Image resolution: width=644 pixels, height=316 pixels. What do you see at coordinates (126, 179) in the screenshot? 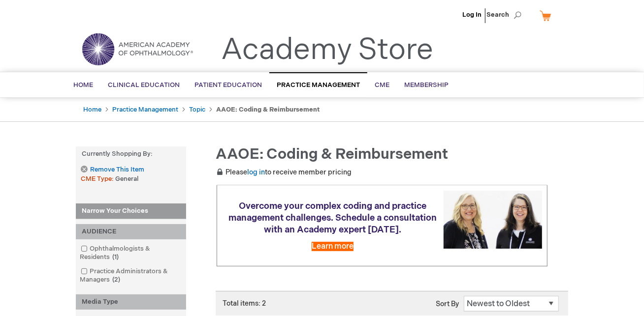
I see `span: General` at bounding box center [126, 179].